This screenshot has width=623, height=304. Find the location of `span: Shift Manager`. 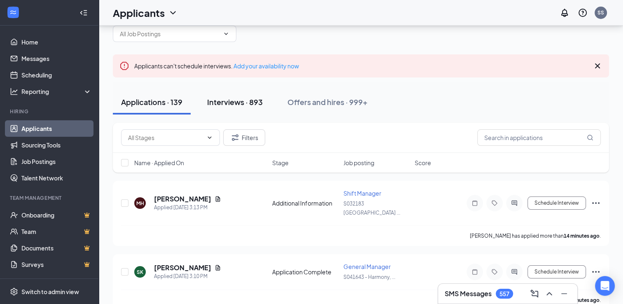

span: Shift Manager is located at coordinates (362, 193).